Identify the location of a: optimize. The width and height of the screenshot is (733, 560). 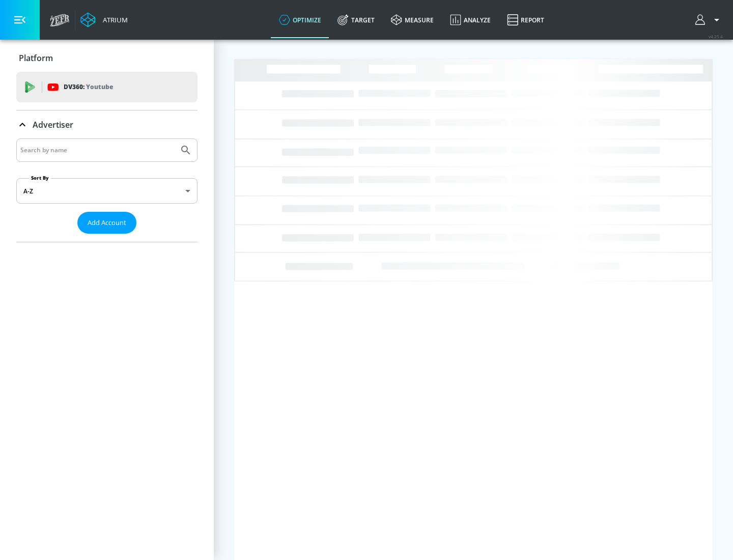
(300, 20).